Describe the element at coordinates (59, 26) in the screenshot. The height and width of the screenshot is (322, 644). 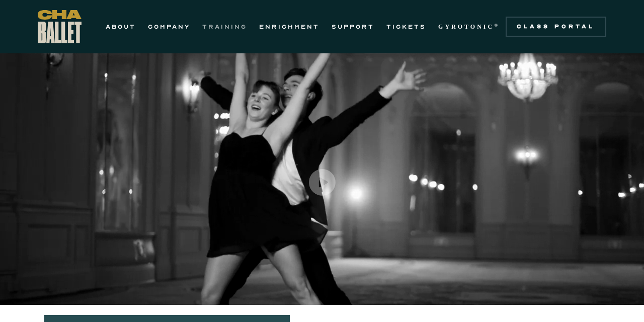
I see `a: home` at that location.